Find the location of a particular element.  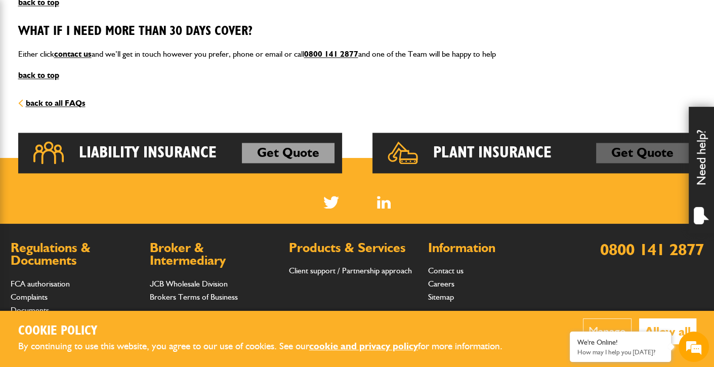

img: Linked In is located at coordinates (383, 202).